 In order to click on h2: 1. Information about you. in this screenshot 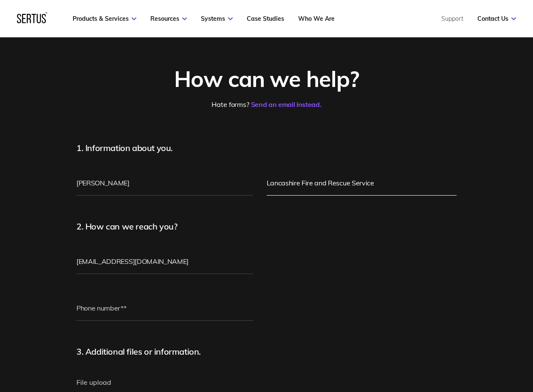, I will do `click(183, 148)`.